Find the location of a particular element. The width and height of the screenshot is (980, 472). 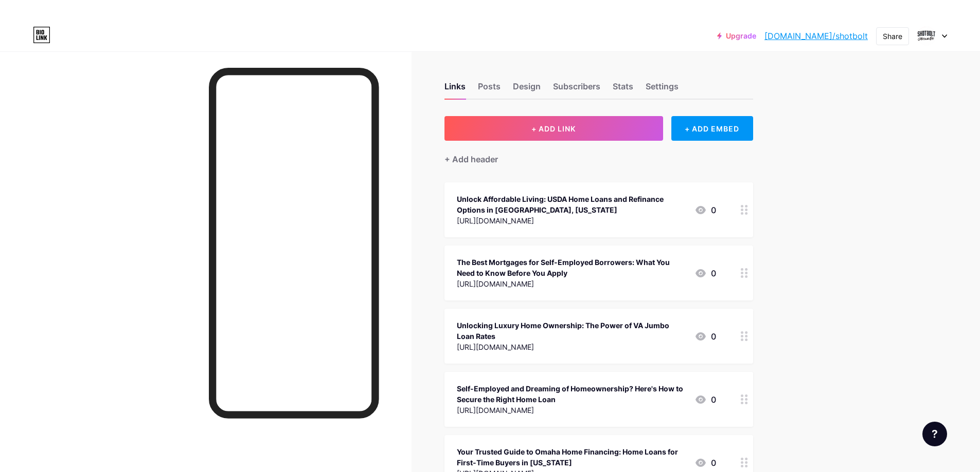

button: + ADD LINK is located at coordinates (554, 128).